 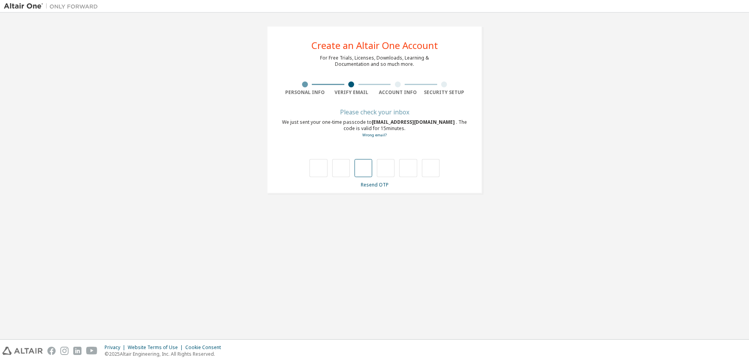 I want to click on div: Privacy, so click(x=116, y=348).